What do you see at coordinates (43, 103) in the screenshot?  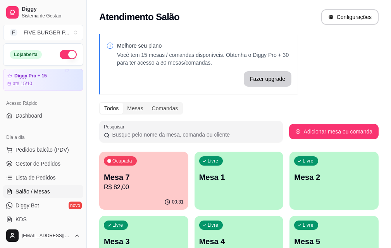 I see `div: Acesso Rápido` at bounding box center [43, 103].